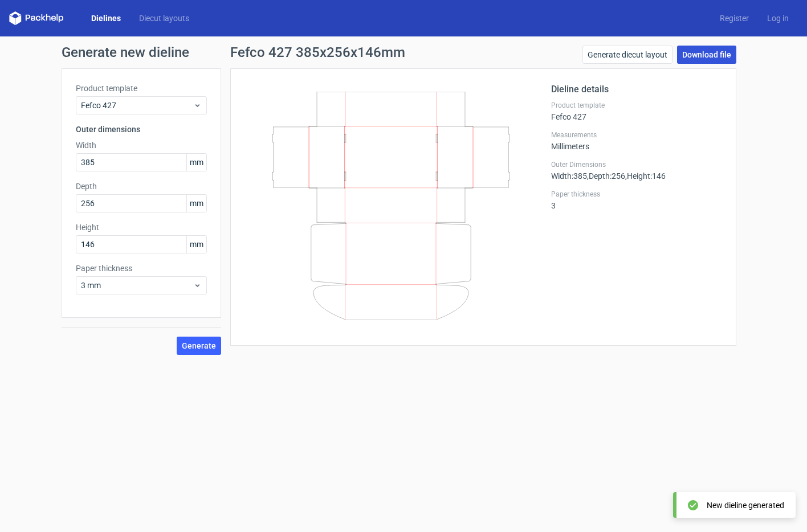  Describe the element at coordinates (317, 53) in the screenshot. I see `h1: Fefco 427 385x256x146mm` at that location.